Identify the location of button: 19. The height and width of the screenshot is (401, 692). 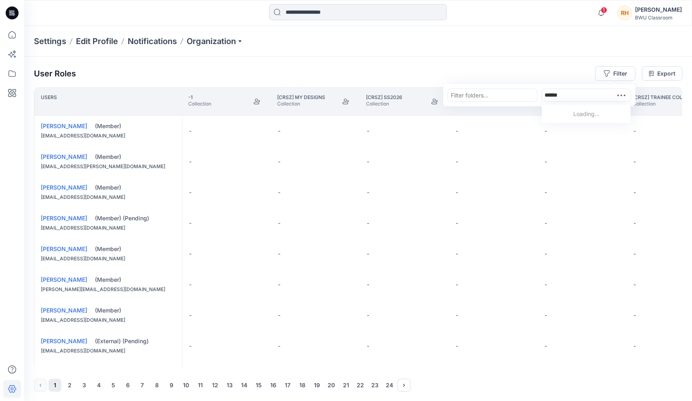
(317, 385).